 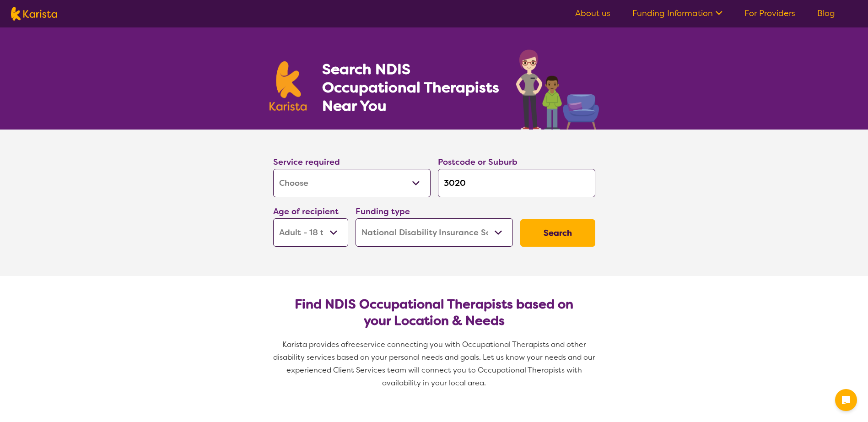 I want to click on label: Postcode or Suburb, so click(x=478, y=162).